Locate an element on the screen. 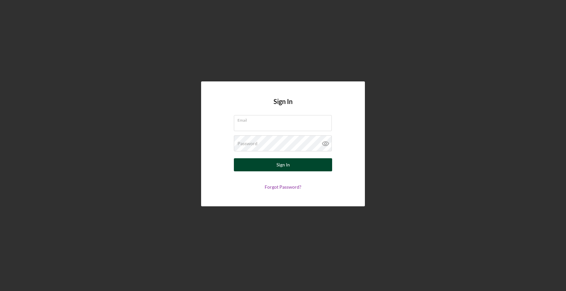 Image resolution: width=566 pixels, height=291 pixels. label: Email is located at coordinates (284, 119).